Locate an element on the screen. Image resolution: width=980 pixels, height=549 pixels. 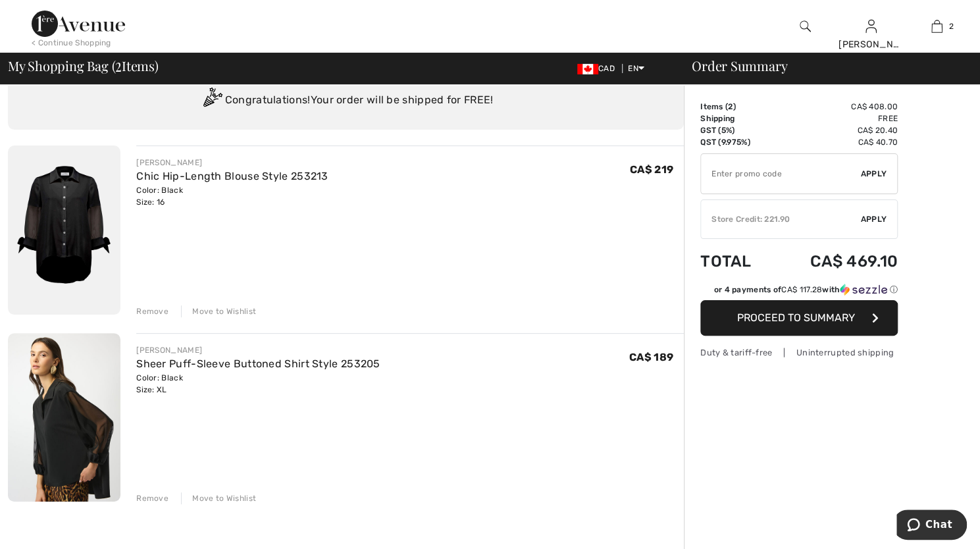
td: GST (5%) is located at coordinates (737, 131).